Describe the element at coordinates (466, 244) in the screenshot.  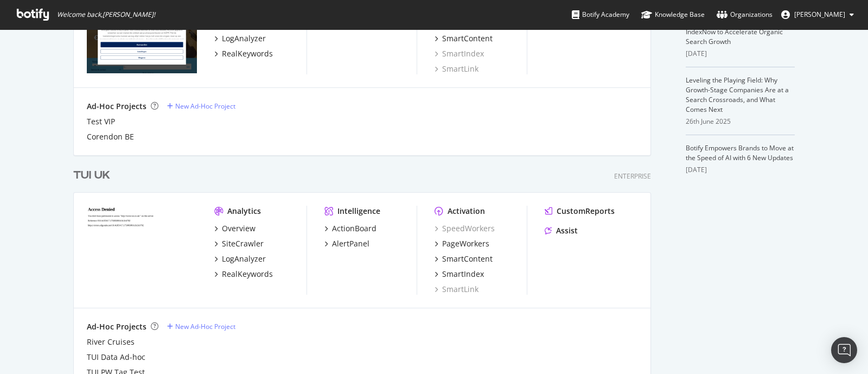
I see `div: PageWorkers` at that location.